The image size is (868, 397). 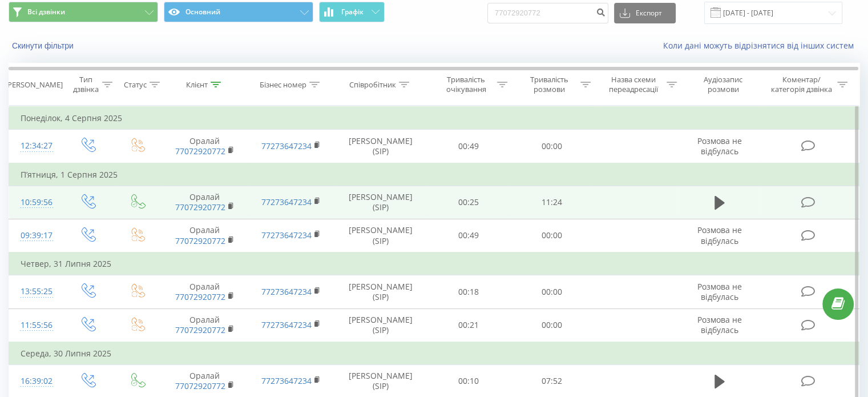 What do you see at coordinates (551, 202) in the screenshot?
I see `td: 11:24` at bounding box center [551, 202].